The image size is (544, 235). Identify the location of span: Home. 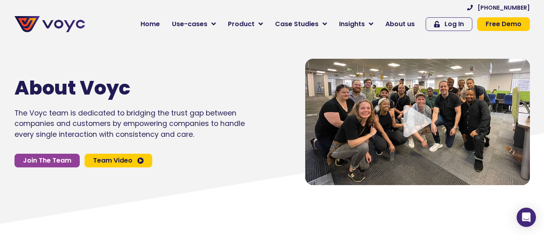
(150, 24).